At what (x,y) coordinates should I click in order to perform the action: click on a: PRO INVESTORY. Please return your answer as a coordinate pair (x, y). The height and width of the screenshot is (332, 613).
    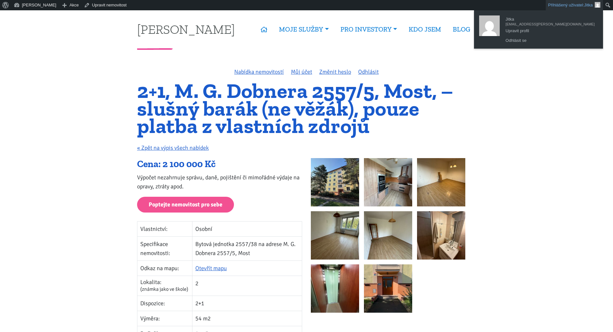
    Looking at the image, I should click on (369, 29).